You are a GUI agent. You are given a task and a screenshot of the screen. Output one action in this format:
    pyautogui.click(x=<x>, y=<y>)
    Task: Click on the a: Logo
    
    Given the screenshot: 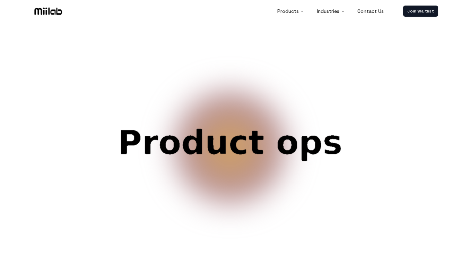 What is the action you would take?
    pyautogui.click(x=48, y=11)
    